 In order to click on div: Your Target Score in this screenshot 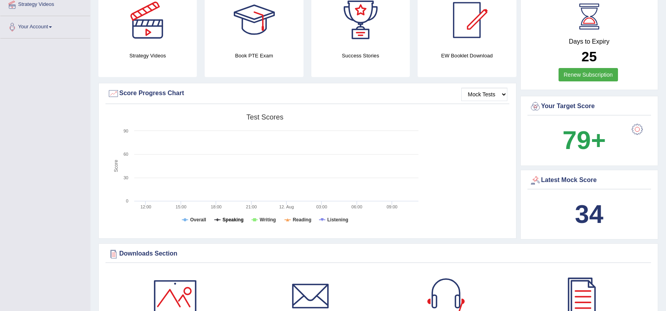, I will do `click(589, 107)`.